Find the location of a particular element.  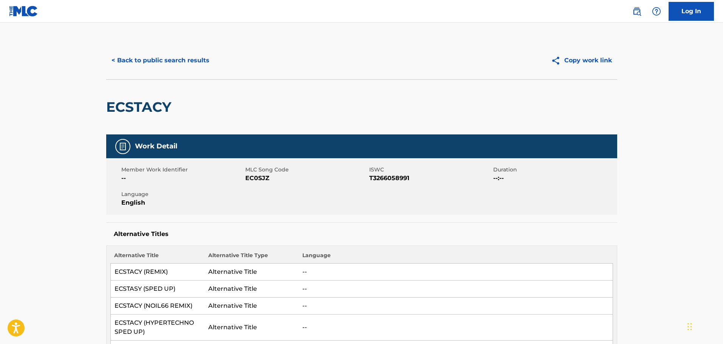

span: MLC Song Code is located at coordinates (306, 170).